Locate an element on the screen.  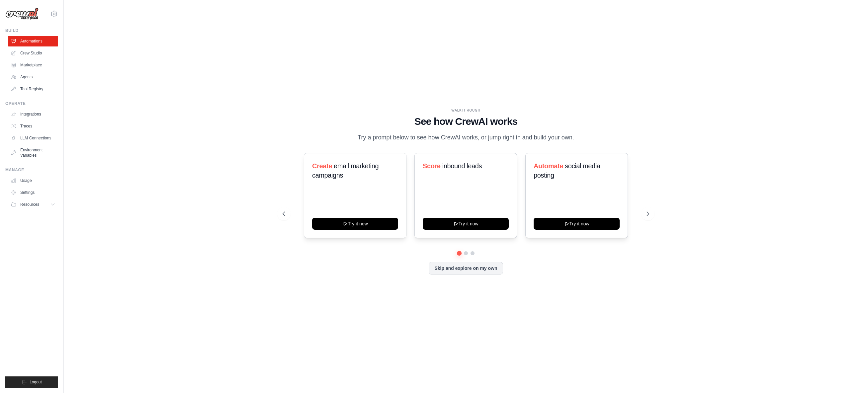
a: LLM Connections is located at coordinates (33, 138).